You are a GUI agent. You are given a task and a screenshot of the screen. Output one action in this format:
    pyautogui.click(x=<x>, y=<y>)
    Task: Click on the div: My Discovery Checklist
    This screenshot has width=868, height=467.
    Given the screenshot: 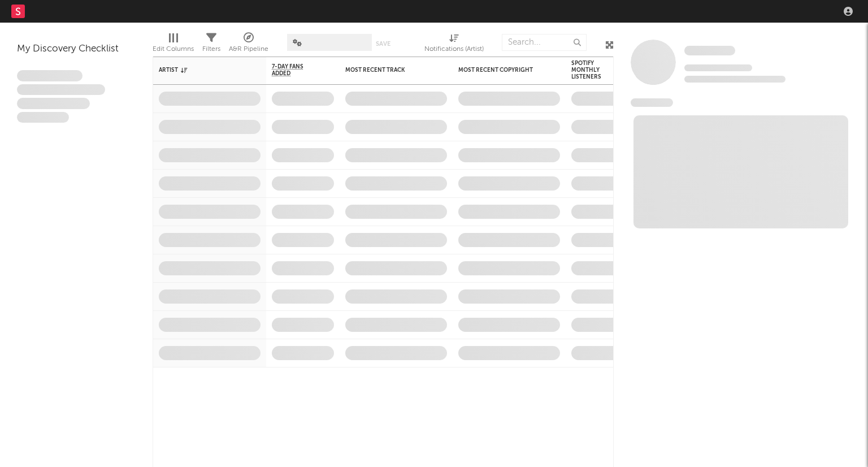 What is the action you would take?
    pyautogui.click(x=76, y=49)
    